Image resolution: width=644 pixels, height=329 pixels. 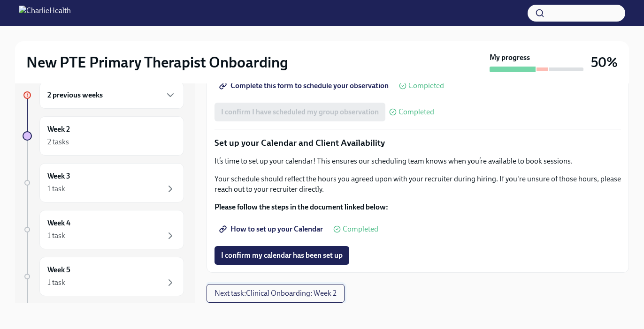 What do you see at coordinates (272, 229) in the screenshot?
I see `a: How to set up your Calendar` at bounding box center [272, 229].